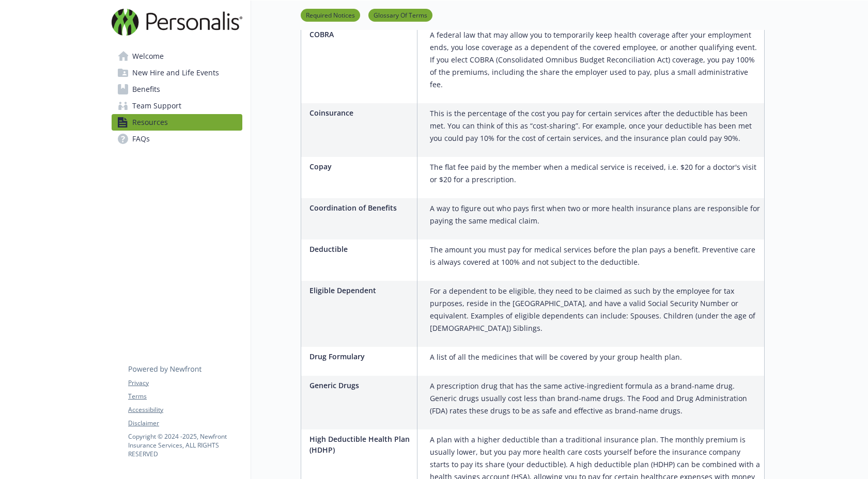  Describe the element at coordinates (361, 386) in the screenshot. I see `p: Generic Drugs` at that location.